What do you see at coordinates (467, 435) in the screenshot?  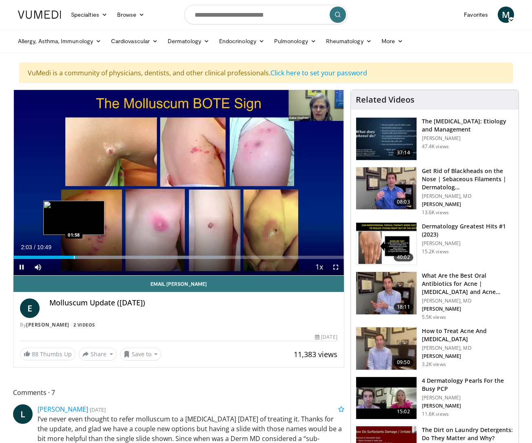 I see `h3: The Dirt on Laundry Detergents: Do They Matter and Why?` at bounding box center [467, 435].